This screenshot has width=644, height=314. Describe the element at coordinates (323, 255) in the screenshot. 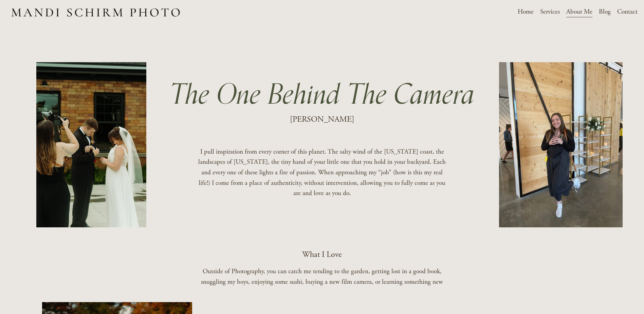

I see `p: What I Love` at that location.